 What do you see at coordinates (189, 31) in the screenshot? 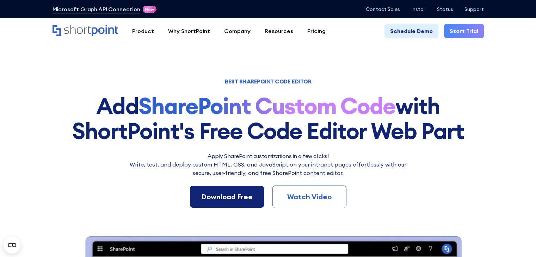
I see `div: Why ShortPoint` at bounding box center [189, 31].